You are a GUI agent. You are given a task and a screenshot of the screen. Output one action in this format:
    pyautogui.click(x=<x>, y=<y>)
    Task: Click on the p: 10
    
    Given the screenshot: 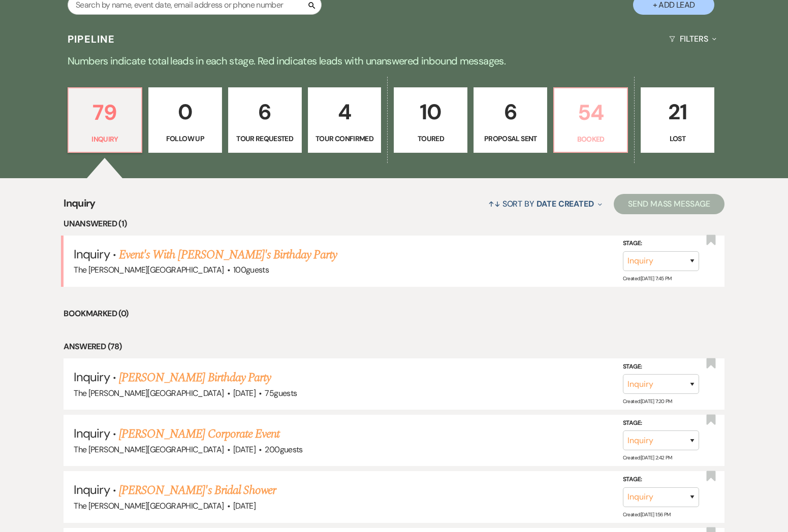 What is the action you would take?
    pyautogui.click(x=430, y=112)
    